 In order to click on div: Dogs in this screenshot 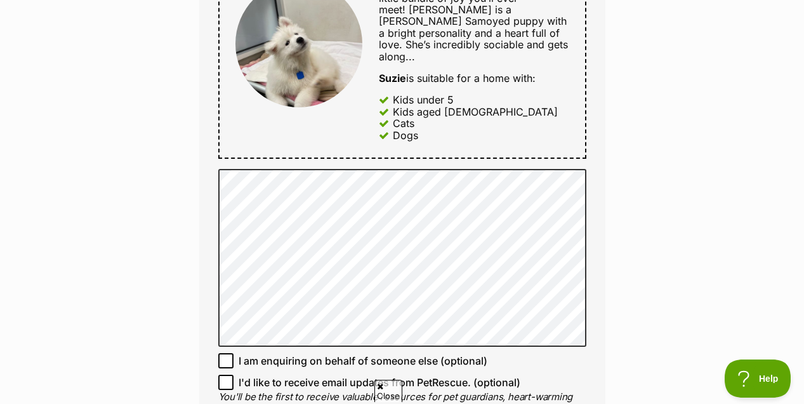, I will do `click(405, 135)`.